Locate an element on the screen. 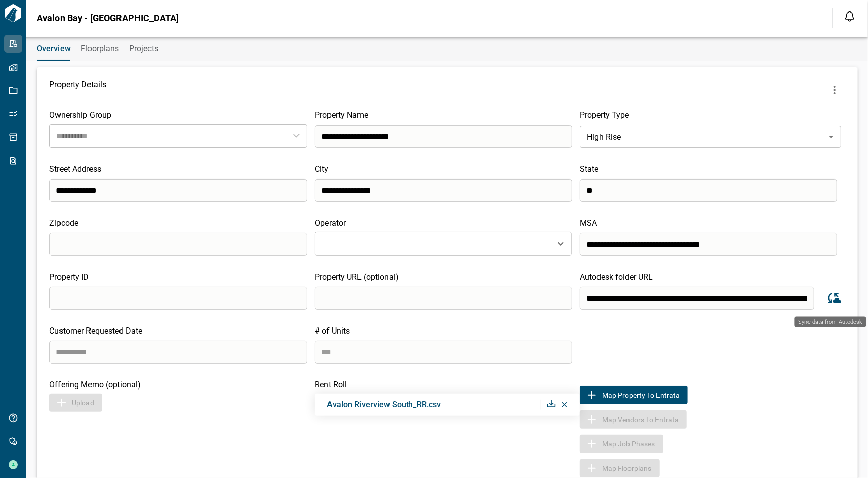 This screenshot has width=868, height=478. span: Property URL (optional) is located at coordinates (357, 276).